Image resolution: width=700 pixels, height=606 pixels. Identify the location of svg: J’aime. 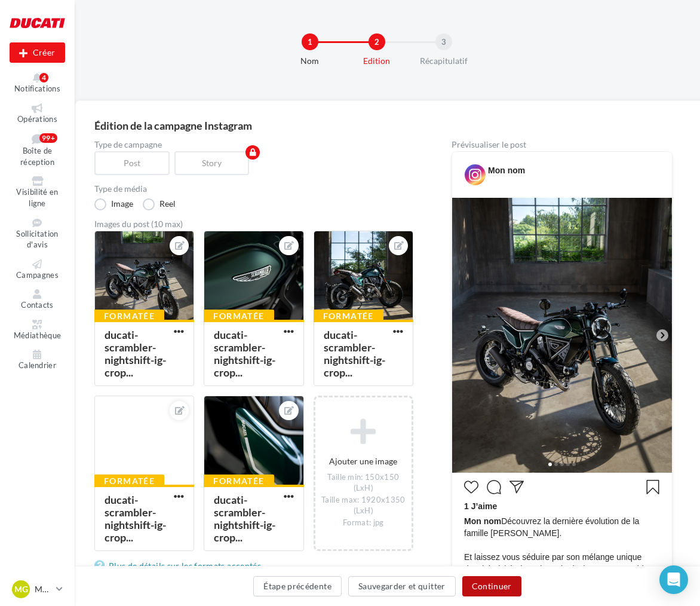
(471, 487).